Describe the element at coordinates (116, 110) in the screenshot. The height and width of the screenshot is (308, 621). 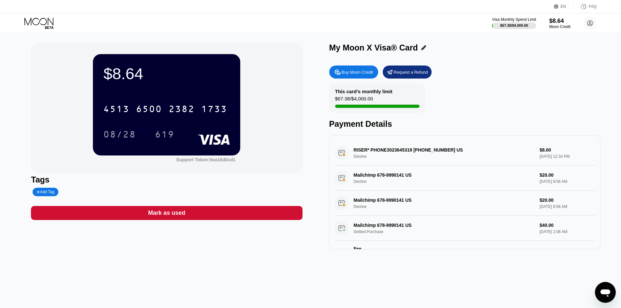
I see `div: 4513` at that location.